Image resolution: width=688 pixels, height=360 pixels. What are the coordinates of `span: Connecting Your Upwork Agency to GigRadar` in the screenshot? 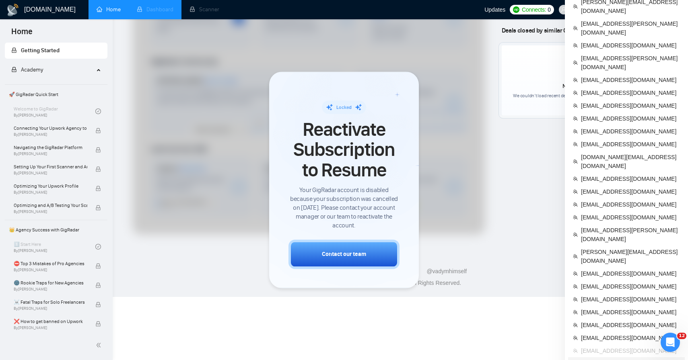 It's located at (50, 128).